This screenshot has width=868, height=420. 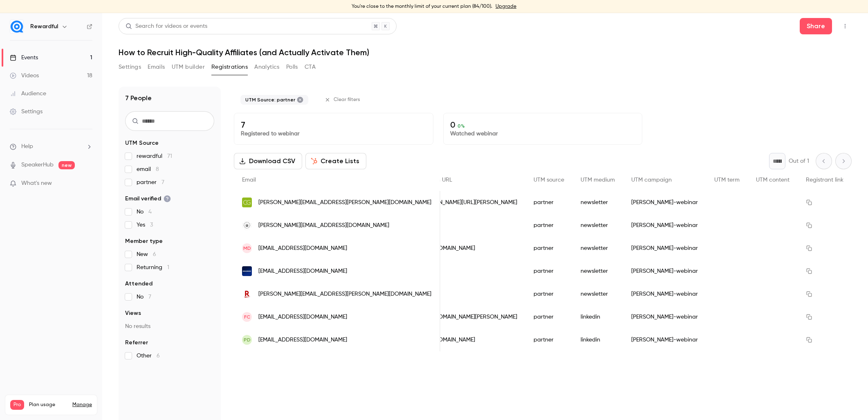 I want to click on div: Events, so click(x=24, y=58).